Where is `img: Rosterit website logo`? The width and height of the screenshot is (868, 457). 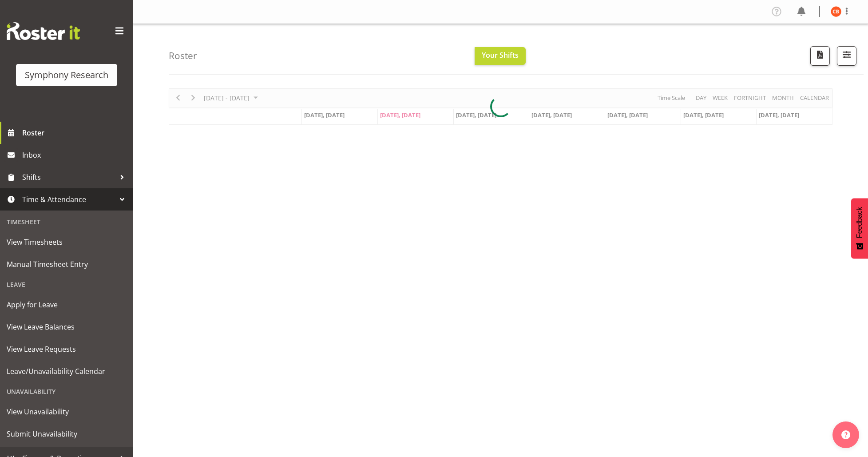
img: Rosterit website logo is located at coordinates (43, 31).